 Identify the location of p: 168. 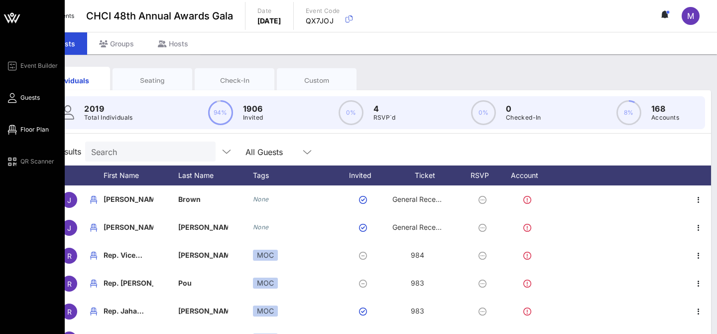
(665, 109).